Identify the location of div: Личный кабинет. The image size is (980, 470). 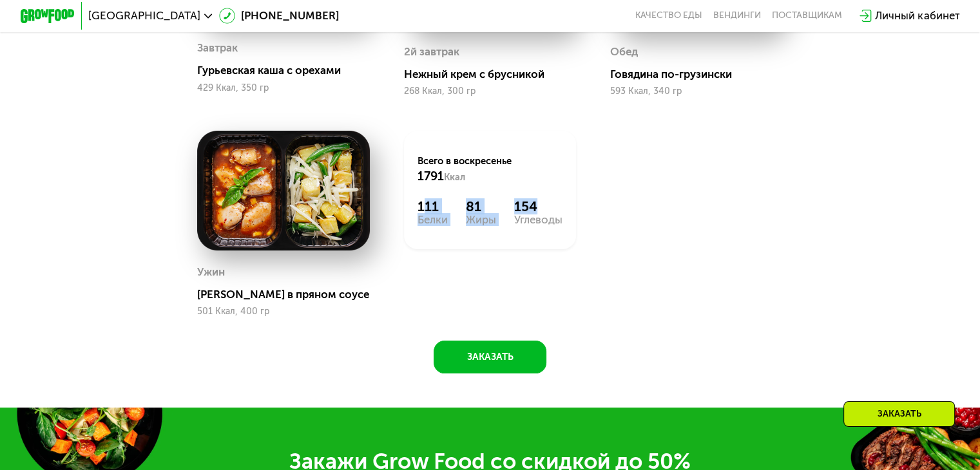
(916, 15).